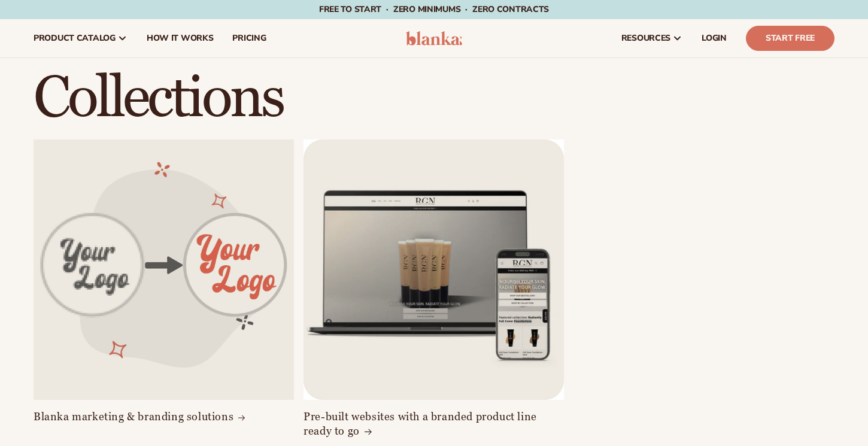  What do you see at coordinates (434, 38) in the screenshot?
I see `img: logo` at bounding box center [434, 38].